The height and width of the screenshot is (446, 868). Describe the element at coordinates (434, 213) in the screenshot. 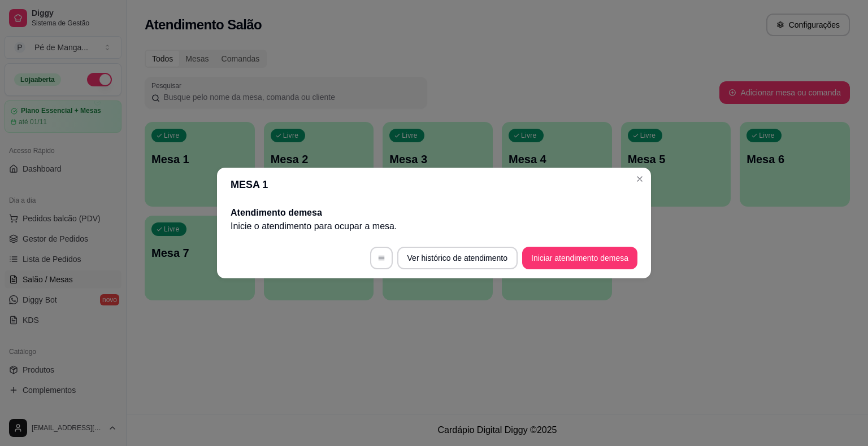

I see `h2: Atendimento de mesa` at that location.